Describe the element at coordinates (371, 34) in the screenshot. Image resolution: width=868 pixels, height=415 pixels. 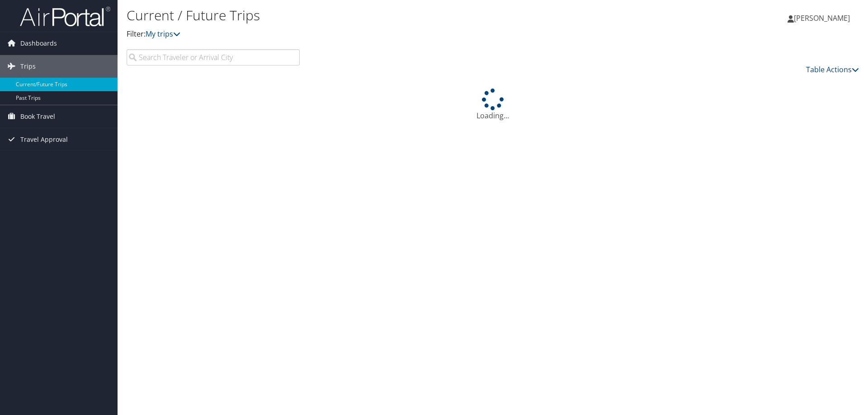
I see `p: Filter:` at that location.